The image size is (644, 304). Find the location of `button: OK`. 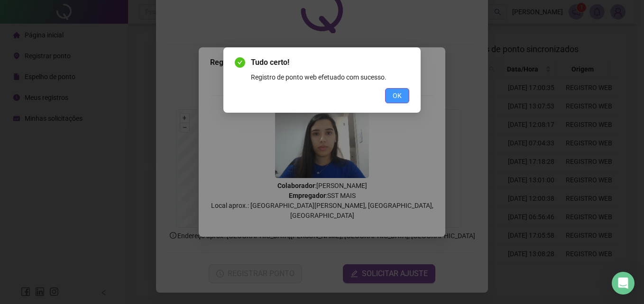

button: OK is located at coordinates (397, 95).